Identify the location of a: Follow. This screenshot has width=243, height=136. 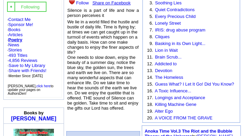
(78, 3).